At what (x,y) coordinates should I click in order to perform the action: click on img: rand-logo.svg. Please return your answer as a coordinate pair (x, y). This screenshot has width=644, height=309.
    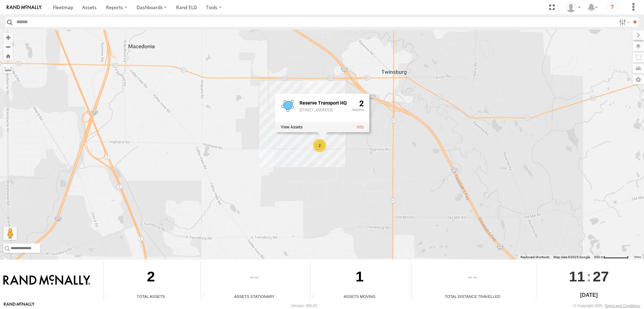
    Looking at the image, I should click on (24, 8).